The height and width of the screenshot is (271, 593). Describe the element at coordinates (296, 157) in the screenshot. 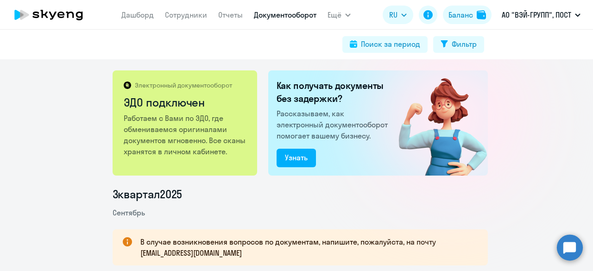

I see `div: Узнать` at that location.